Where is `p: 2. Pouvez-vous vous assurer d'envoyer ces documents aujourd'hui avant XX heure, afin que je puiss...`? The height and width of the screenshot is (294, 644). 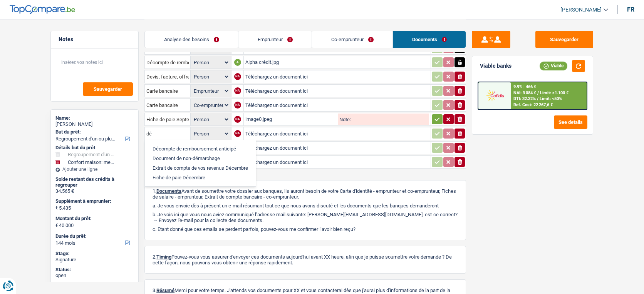 p: 2. Pouvez-vous vous assurer d'envoyer ces documents aujourd'hui avant XX heure, afin que je puiss... is located at coordinates (305, 260).